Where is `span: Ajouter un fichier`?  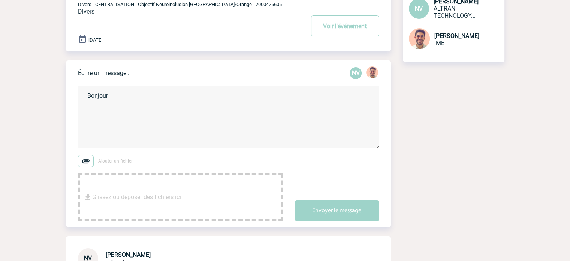 span: Ajouter un fichier is located at coordinates (115, 161).